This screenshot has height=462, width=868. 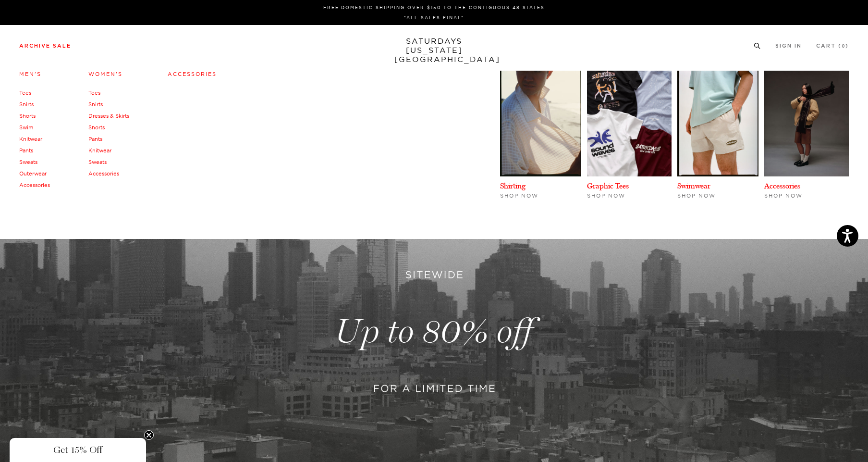 What do you see at coordinates (843, 46) in the screenshot?
I see `small: 0` at bounding box center [843, 46].